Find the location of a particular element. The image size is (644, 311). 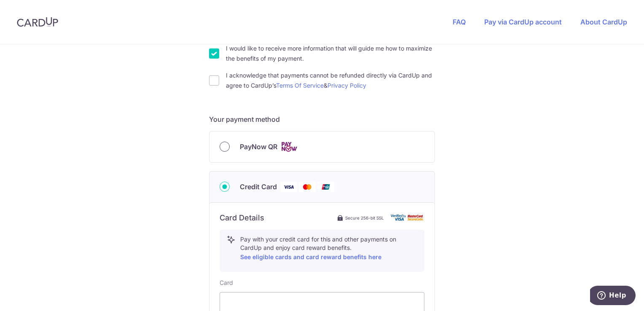

label: I would like to receive more information that will guide me how to maximize the benefits of my pa... is located at coordinates (330, 54).